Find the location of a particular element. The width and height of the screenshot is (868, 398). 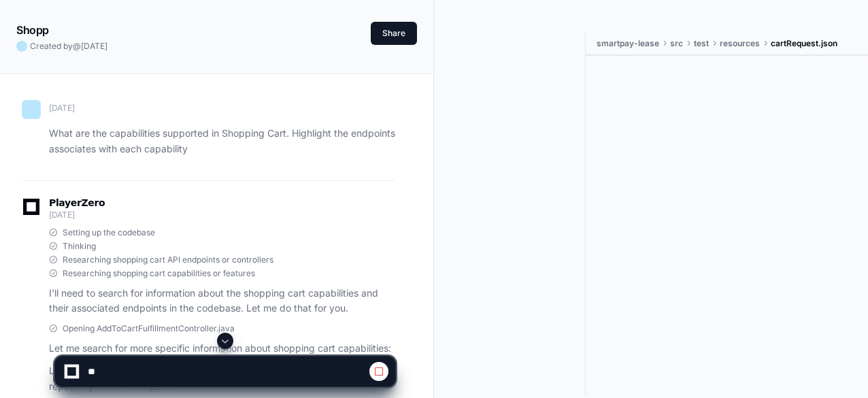

span: Researching shopping cart capabilities or features is located at coordinates (159, 273).